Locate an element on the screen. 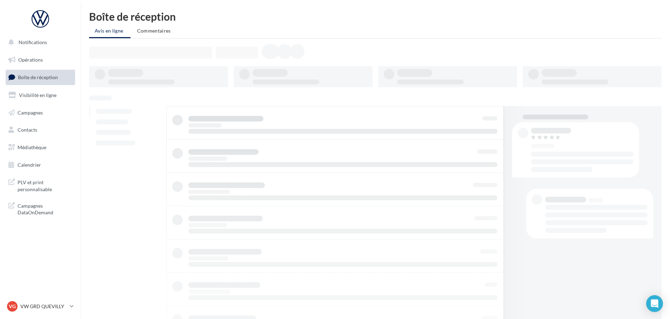  span: PLV et print personnalisable is located at coordinates (45, 185).